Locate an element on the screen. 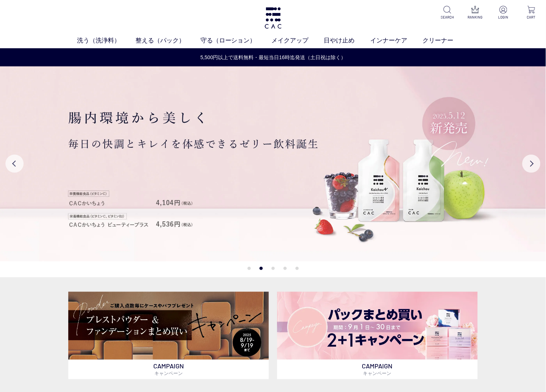  img: パックキャンペーン2+1 is located at coordinates (378, 325).